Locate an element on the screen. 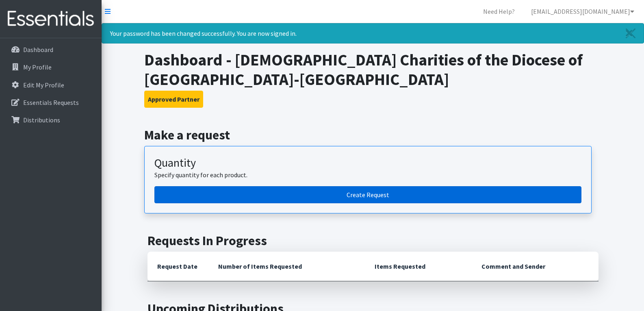 This screenshot has height=311, width=644. th: Items Requested is located at coordinates (418, 266).